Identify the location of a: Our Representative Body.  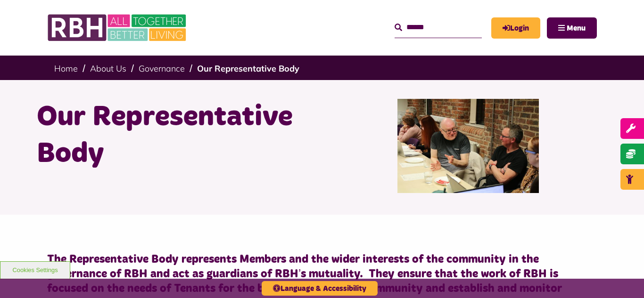
(248, 68).